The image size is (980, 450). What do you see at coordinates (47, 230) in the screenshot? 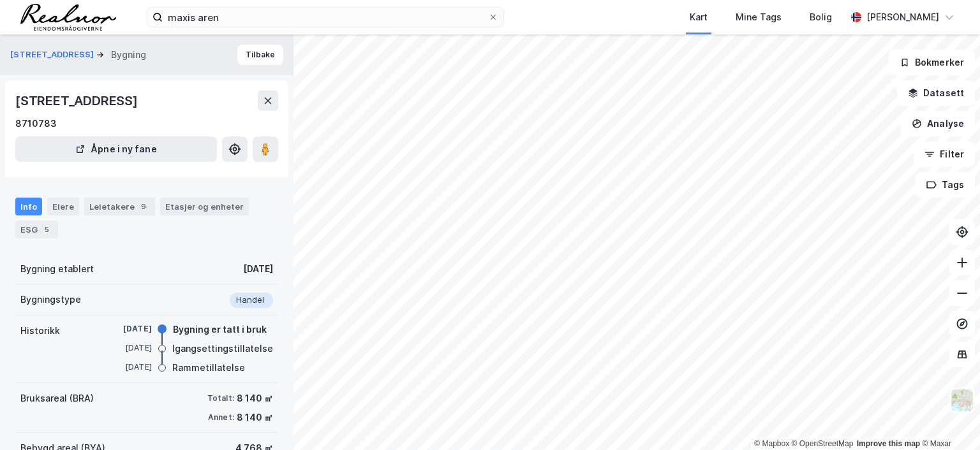
I see `div: 5` at bounding box center [47, 230].